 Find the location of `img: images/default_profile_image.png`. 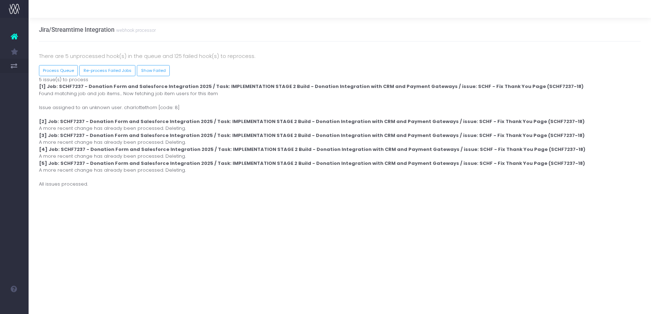

img: images/default_profile_image.png is located at coordinates (14, 305).